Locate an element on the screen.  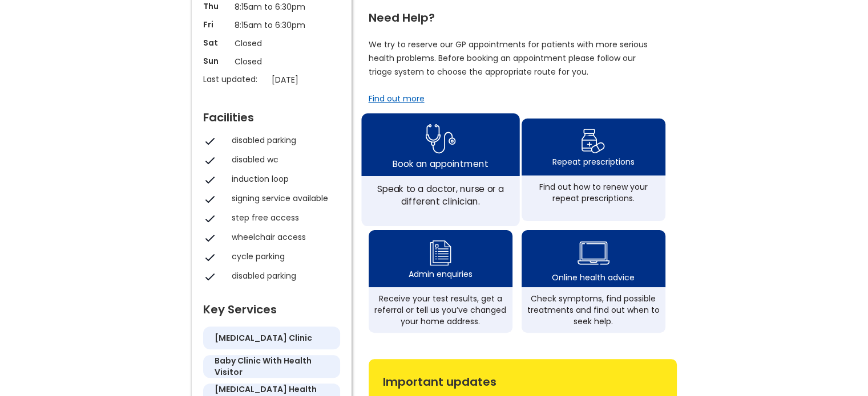
p: Sat is located at coordinates (215, 43).